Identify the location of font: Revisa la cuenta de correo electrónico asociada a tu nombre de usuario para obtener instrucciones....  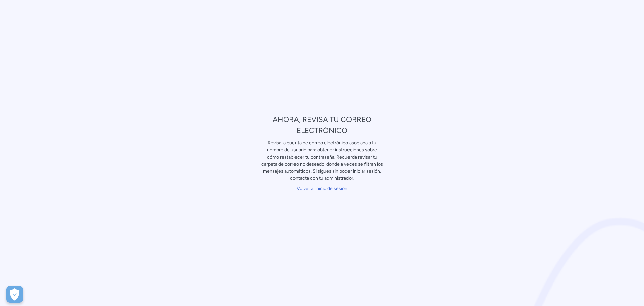
(322, 160).